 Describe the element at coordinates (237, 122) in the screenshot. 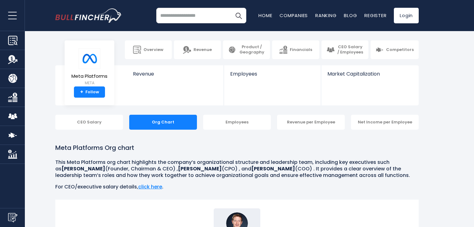

I see `div: Employees` at that location.